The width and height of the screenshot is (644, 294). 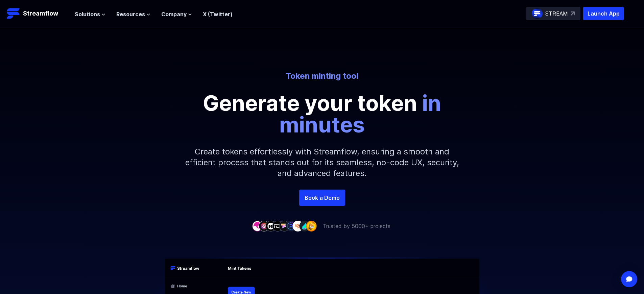 I want to click on img: top-right-arrow.svg, so click(x=573, y=14).